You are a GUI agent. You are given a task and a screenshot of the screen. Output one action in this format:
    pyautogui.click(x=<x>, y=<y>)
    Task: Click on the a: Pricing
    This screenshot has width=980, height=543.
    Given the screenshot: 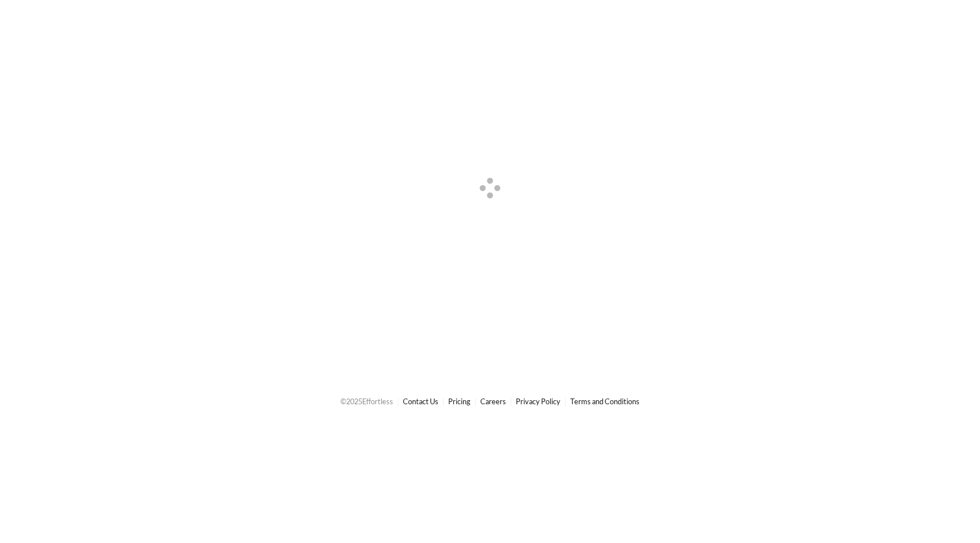 What is the action you would take?
    pyautogui.click(x=459, y=401)
    